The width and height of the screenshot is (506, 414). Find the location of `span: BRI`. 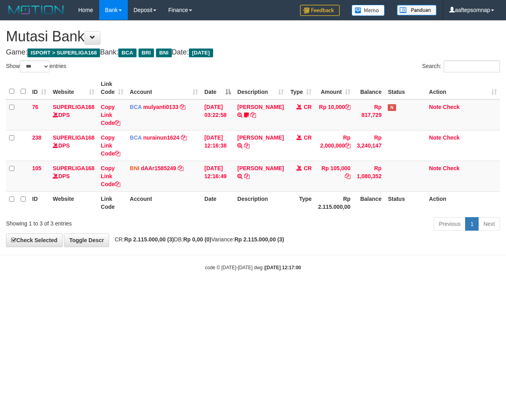

span: BRI is located at coordinates (146, 53).